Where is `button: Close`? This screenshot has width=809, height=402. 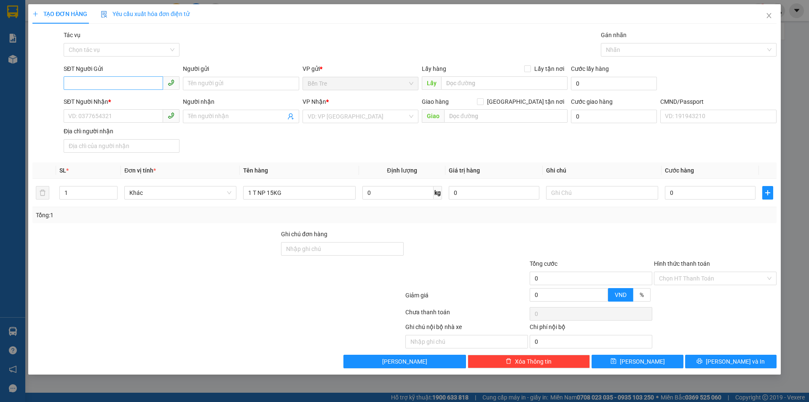
button: Close is located at coordinates (769, 16).